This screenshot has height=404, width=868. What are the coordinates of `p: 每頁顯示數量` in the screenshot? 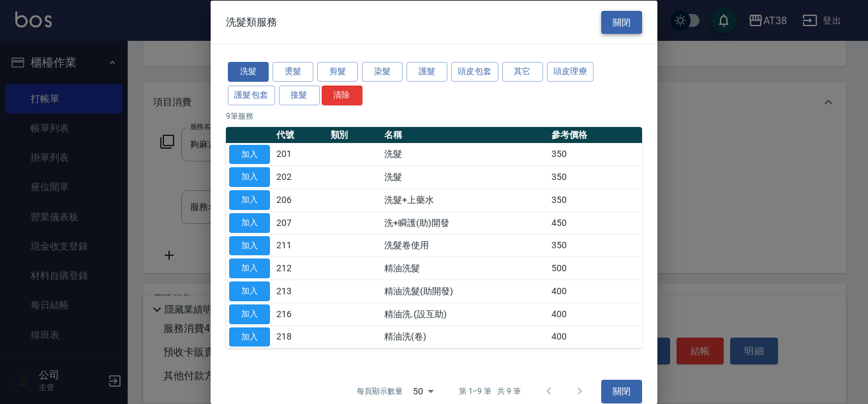 It's located at (380, 391).